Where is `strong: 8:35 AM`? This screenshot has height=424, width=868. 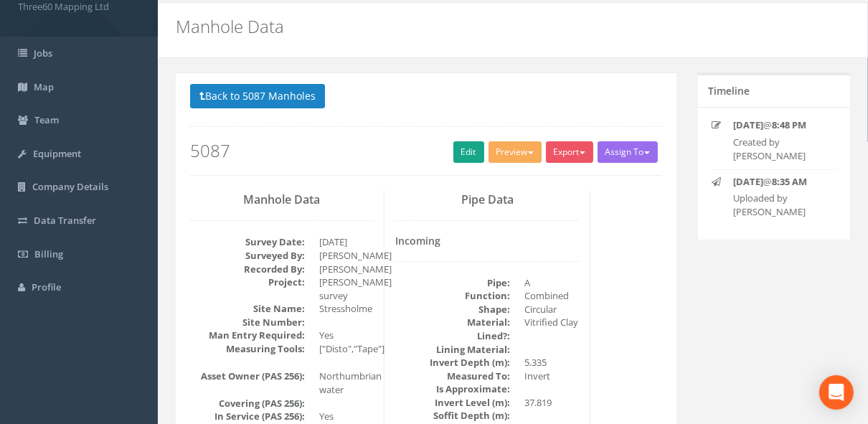 strong: 8:35 AM is located at coordinates (790, 181).